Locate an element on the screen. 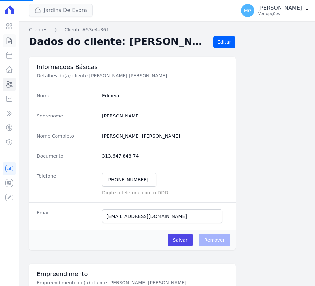 This screenshot has width=315, height=286. a: Clientes is located at coordinates (38, 30).